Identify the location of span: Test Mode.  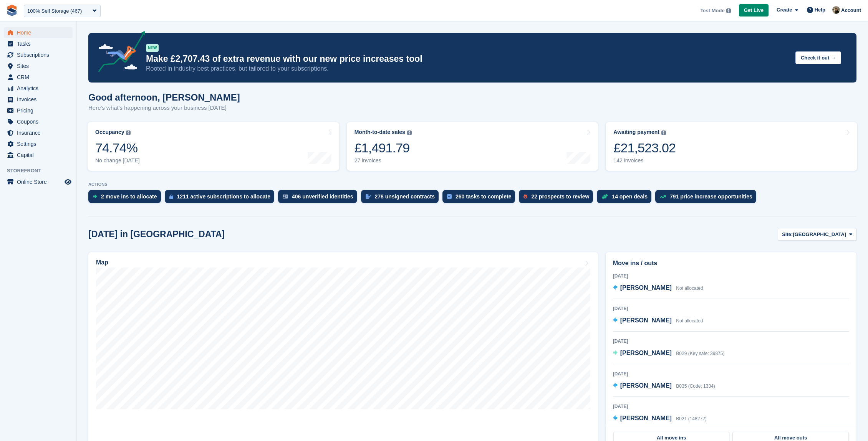
(712, 11).